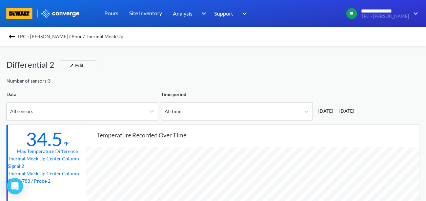 The width and height of the screenshot is (426, 201). What do you see at coordinates (82, 95) in the screenshot?
I see `div: Data` at bounding box center [82, 95].